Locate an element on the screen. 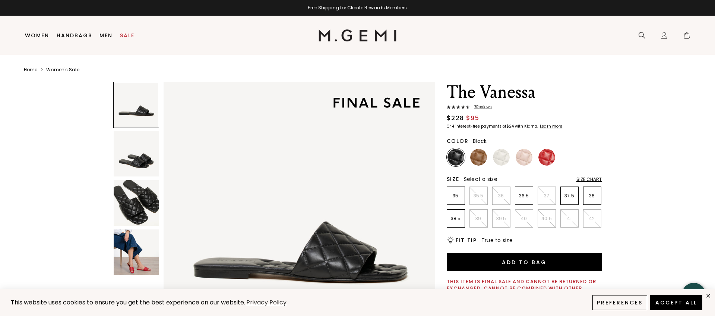 The width and height of the screenshot is (715, 316). p: 36 is located at coordinates (501, 196).